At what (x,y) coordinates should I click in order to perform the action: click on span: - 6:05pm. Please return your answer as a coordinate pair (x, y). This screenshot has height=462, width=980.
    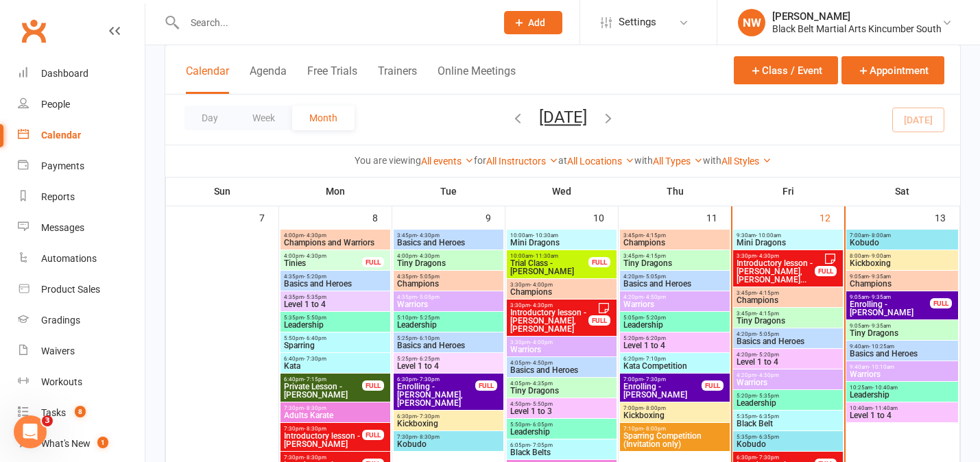
    Looking at the image, I should click on (541, 425).